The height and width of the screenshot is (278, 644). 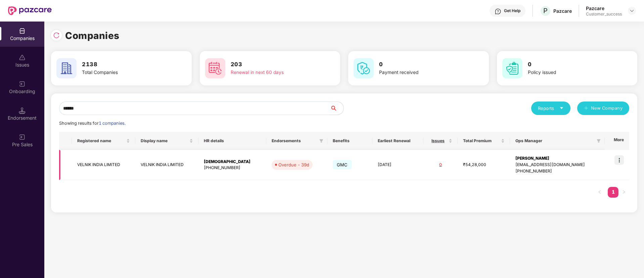 I want to click on button: search, so click(x=337, y=108).